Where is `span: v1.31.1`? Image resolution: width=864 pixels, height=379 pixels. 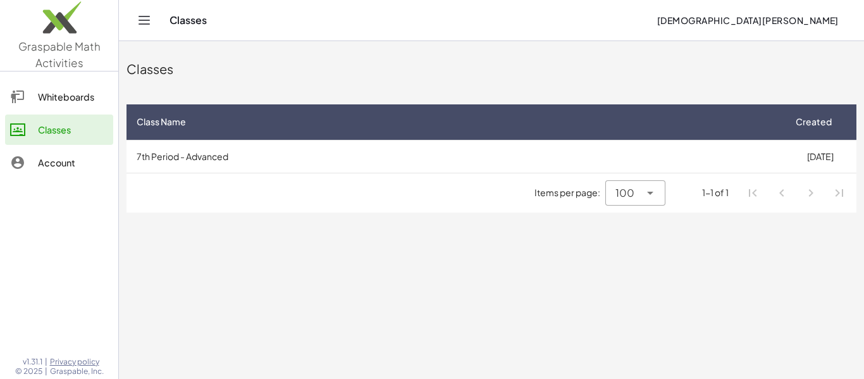
span: v1.31.1 is located at coordinates (32, 362).